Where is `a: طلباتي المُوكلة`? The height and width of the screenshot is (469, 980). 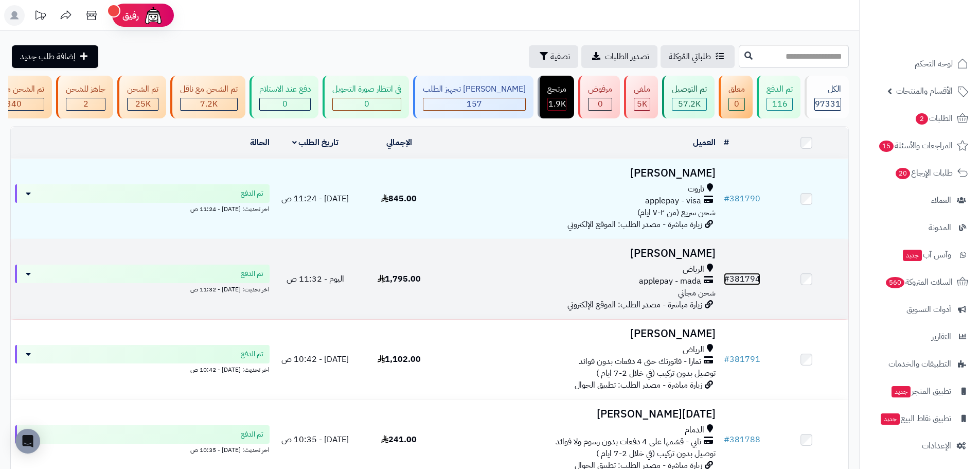
a: طلباتي المُوكلة is located at coordinates (698, 57).